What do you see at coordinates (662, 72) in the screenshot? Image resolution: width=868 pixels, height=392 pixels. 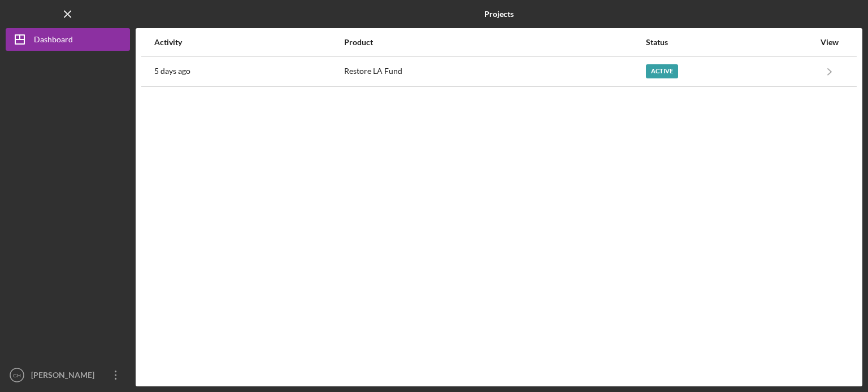 I see `div: Active` at bounding box center [662, 72].